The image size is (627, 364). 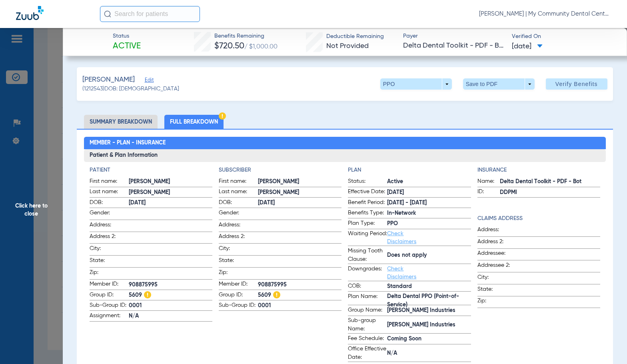 What do you see at coordinates (429, 213) in the screenshot?
I see `span: In-Network` at bounding box center [429, 213].